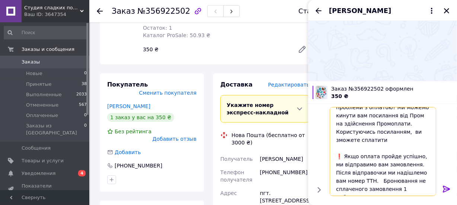 The width and height of the screenshot is (457, 205). What do you see at coordinates (81, 95) in the screenshot?
I see `span: 2033` at bounding box center [81, 95].